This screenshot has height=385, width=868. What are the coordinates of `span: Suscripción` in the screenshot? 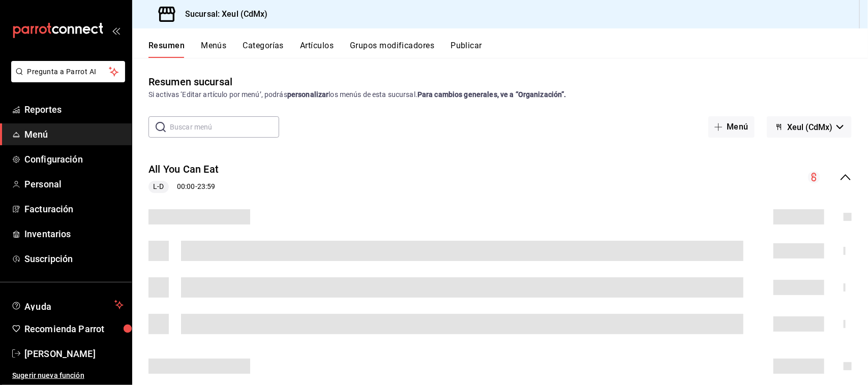 It's located at (73, 259).